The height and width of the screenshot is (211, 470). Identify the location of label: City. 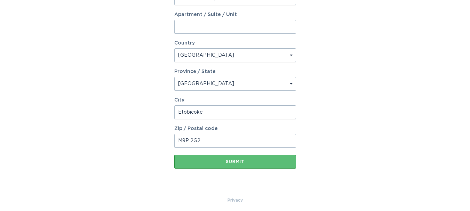
(235, 100).